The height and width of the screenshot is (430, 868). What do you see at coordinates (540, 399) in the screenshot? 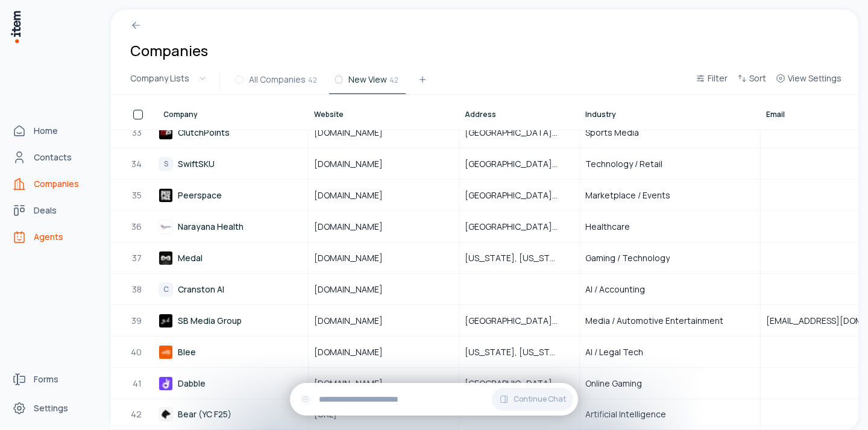
I see `span: Continue Chat` at bounding box center [540, 399].